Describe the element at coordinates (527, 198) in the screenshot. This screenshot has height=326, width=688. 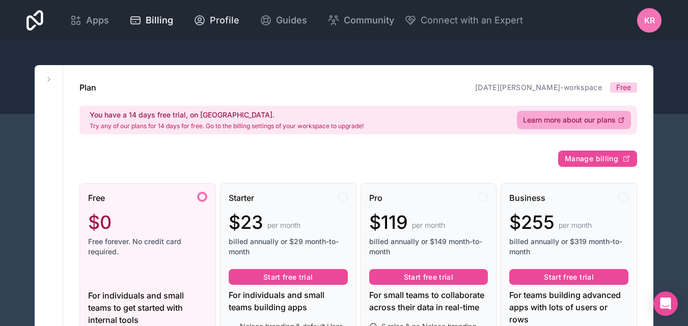
I see `span: Business` at that location.